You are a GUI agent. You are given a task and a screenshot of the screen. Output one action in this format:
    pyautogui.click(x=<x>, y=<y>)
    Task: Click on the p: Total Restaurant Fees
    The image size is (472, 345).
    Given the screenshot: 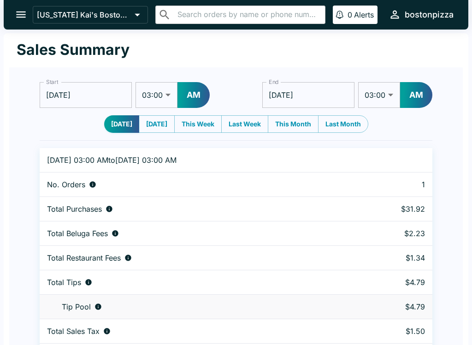 What is the action you would take?
    pyautogui.click(x=84, y=258)
    